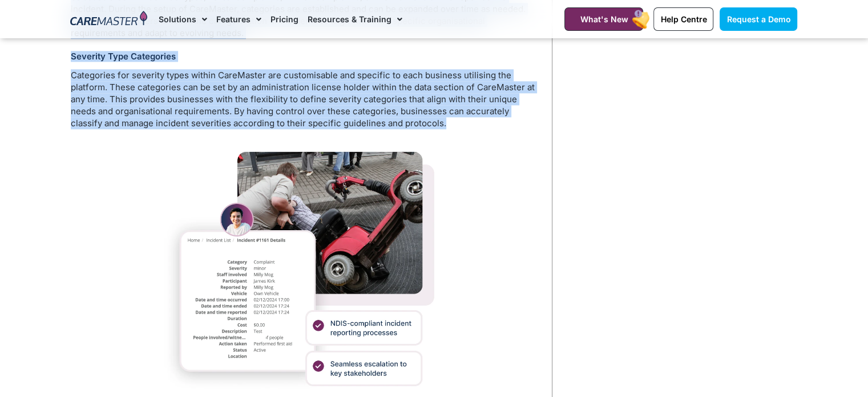 This screenshot has width=868, height=397. What do you see at coordinates (604, 19) in the screenshot?
I see `span: What's New` at bounding box center [604, 19].